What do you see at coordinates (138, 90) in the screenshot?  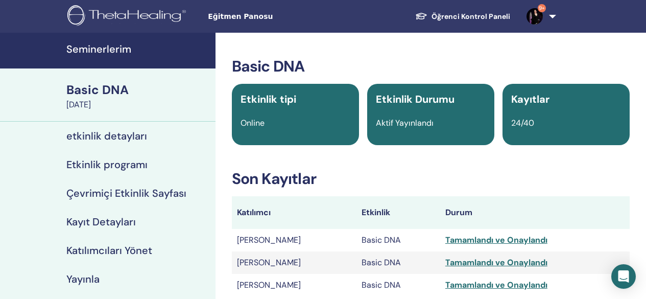 I see `div: Basic DNA` at bounding box center [138, 90].